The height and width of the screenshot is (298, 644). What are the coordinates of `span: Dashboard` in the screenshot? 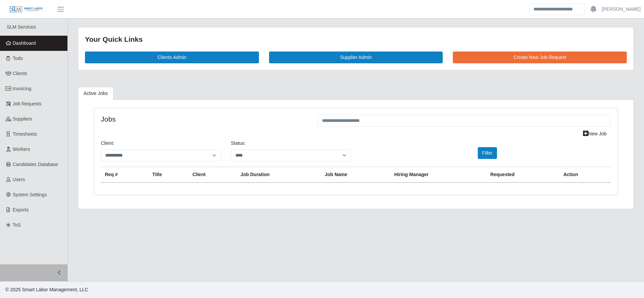 It's located at (24, 43).